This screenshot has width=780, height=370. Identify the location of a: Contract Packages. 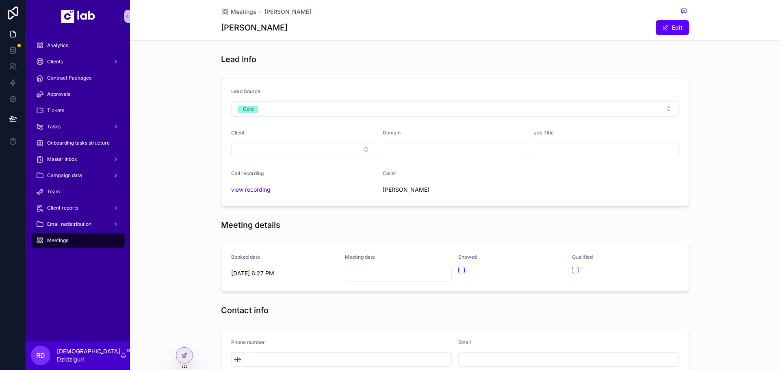
(78, 78).